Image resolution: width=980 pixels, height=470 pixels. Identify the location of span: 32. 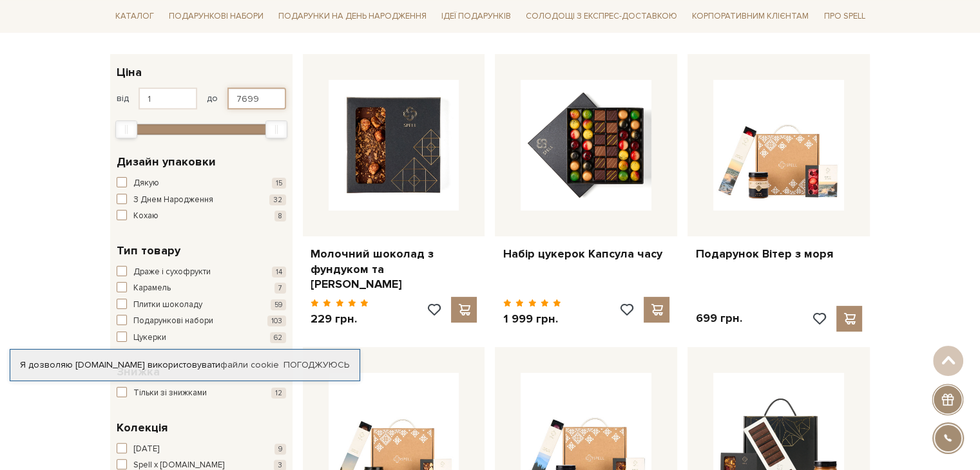
(277, 199).